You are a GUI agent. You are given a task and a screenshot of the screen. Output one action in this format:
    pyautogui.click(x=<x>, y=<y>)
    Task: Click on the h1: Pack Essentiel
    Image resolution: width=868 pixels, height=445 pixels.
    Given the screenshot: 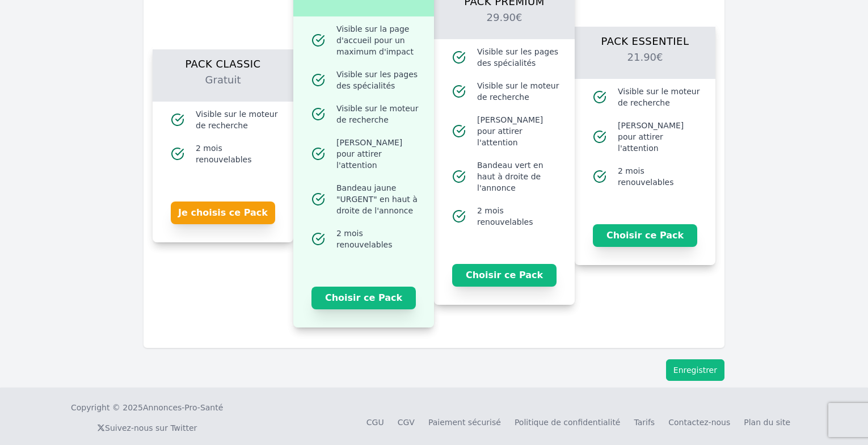 What is the action you would take?
    pyautogui.click(x=645, y=38)
    